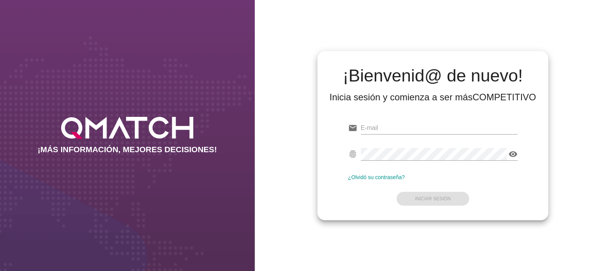 The width and height of the screenshot is (611, 271). Describe the element at coordinates (377, 177) in the screenshot. I see `a: ¿Olvidó su contraseña?` at that location.